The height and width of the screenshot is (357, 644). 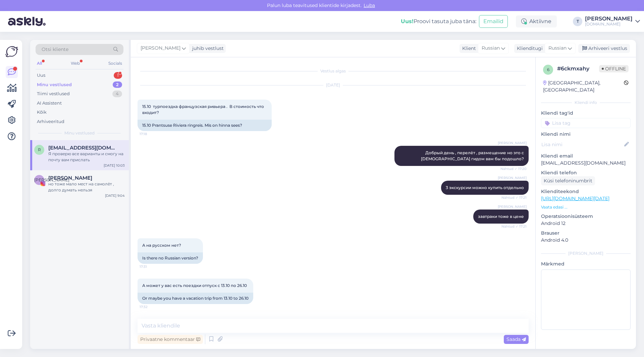 What do you see at coordinates (333, 71) in the screenshot?
I see `div: Vestlus algas` at bounding box center [333, 71].